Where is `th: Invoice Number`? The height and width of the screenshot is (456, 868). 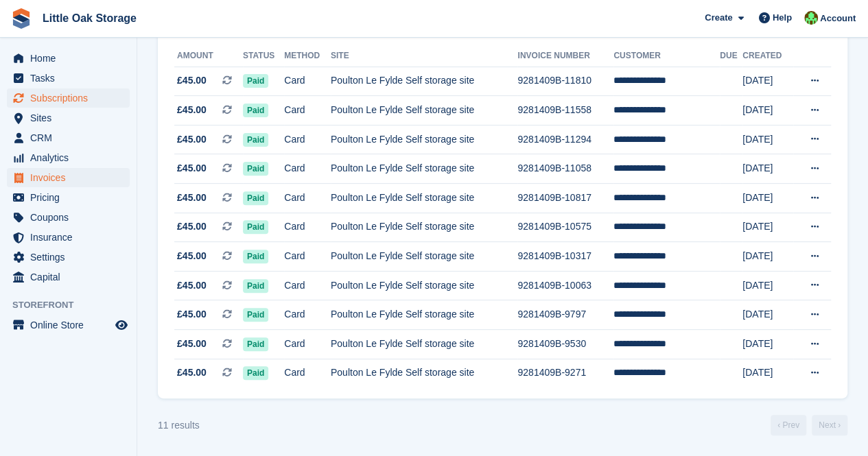
th: Invoice Number is located at coordinates (565, 56).